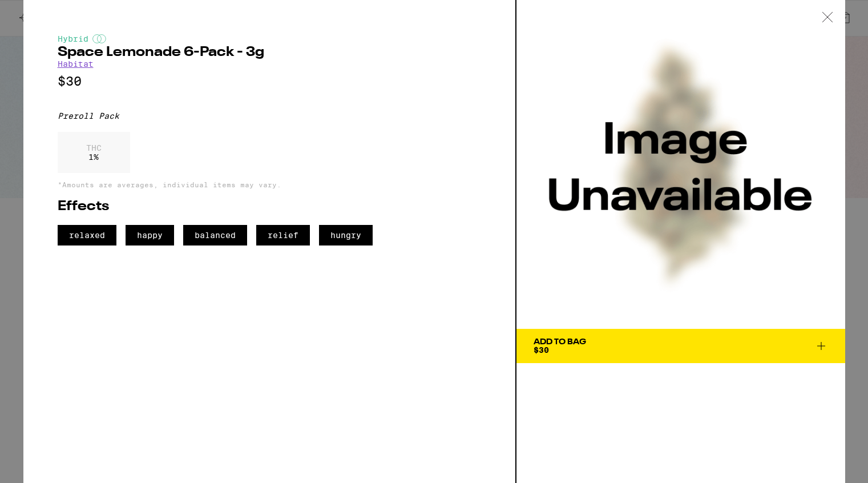 The height and width of the screenshot is (483, 868). I want to click on span: hungry, so click(346, 235).